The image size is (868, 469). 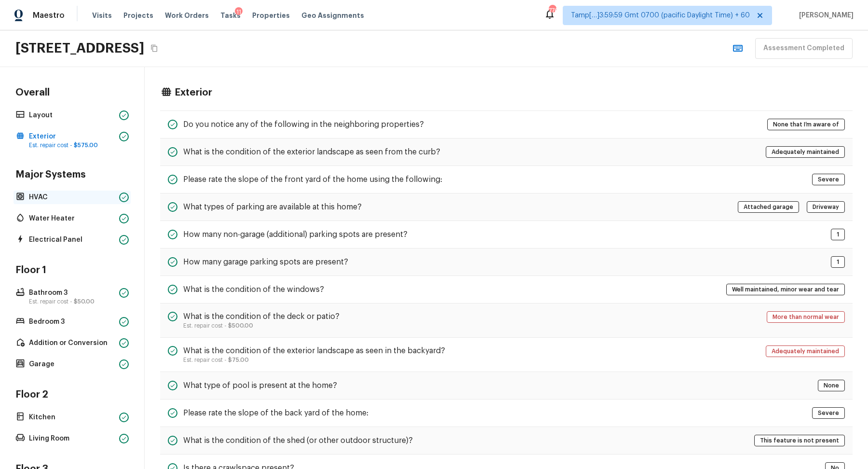 What do you see at coordinates (276, 413) in the screenshot?
I see `h5: Please rate the slope of the back yard of the home:` at bounding box center [276, 413].